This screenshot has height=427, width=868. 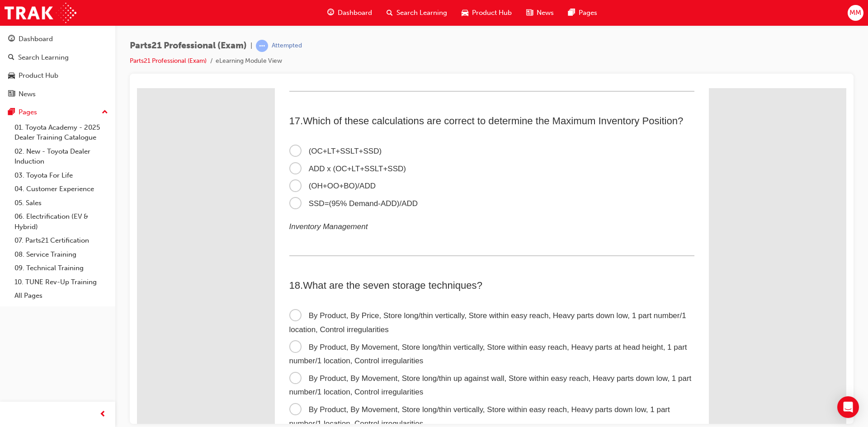 I want to click on span: What are the seven storage techniques?, so click(x=256, y=197).